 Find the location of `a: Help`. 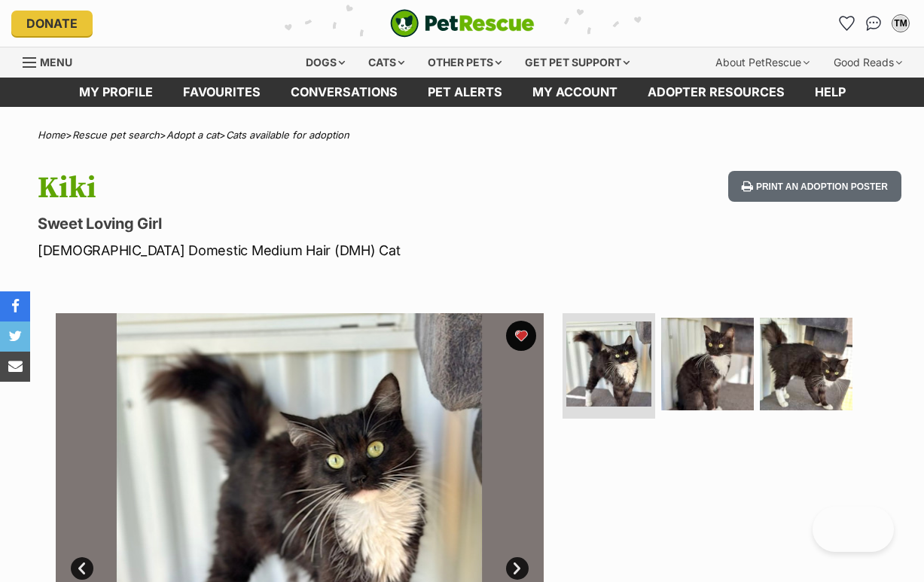

a: Help is located at coordinates (829, 92).